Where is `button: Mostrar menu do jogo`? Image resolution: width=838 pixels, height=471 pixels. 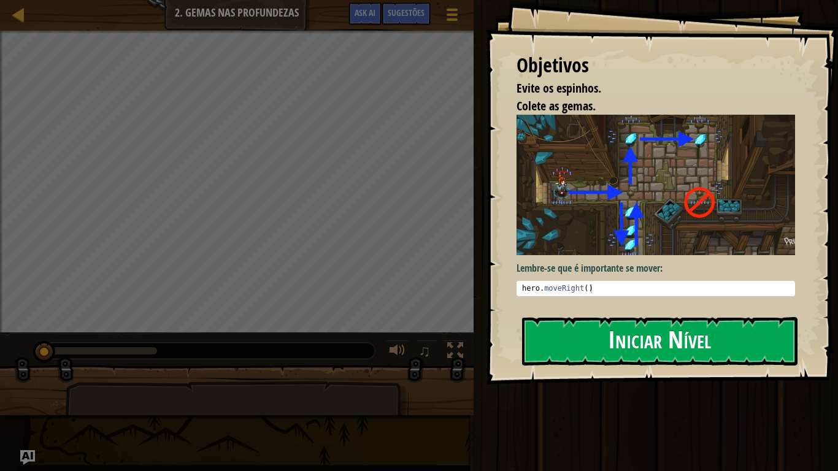
button: Mostrar menu do jogo is located at coordinates (452, 17).